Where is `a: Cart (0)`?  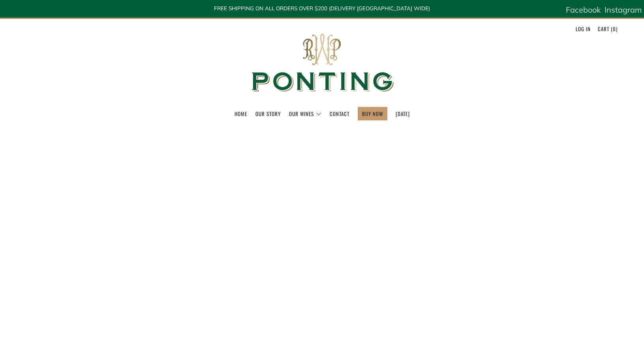
a: Cart (0) is located at coordinates (608, 29).